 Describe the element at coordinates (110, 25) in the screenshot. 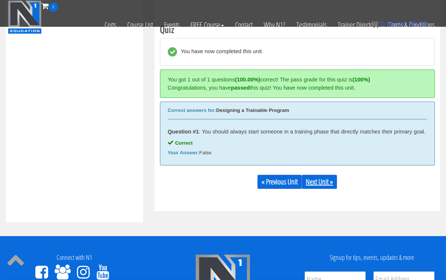

I see `a: Certs` at that location.